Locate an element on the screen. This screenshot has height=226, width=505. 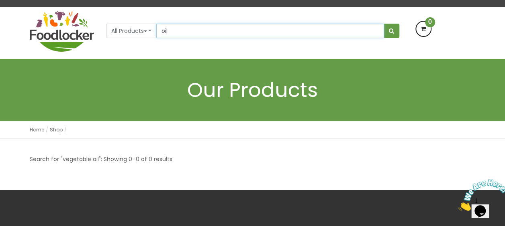
p: Search for "vegetable oil": Showing 0–0 of 0 results is located at coordinates (101, 159).